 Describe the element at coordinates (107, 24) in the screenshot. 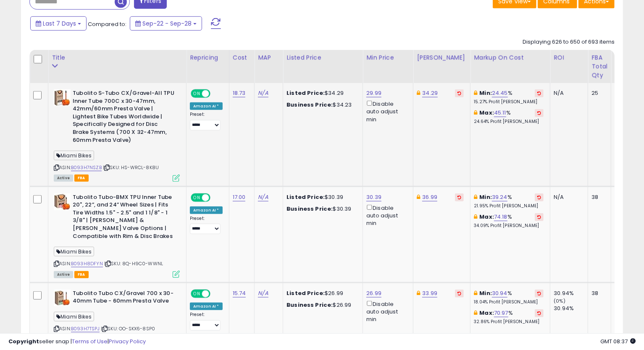

I see `span: Compared to:` at that location.